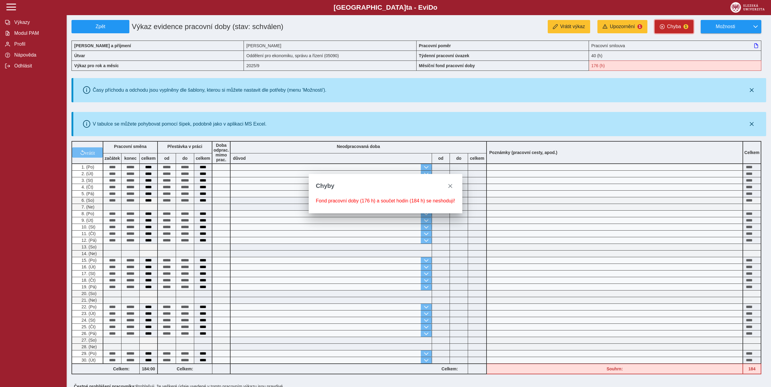  What do you see at coordinates (622, 27) in the screenshot?
I see `button: Upozornění1` at bounding box center [622, 27].